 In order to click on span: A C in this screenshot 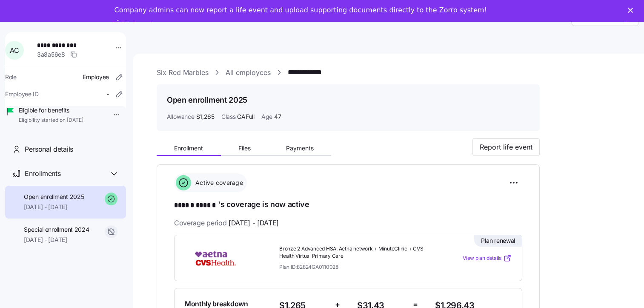, I will do `click(14, 50)`.